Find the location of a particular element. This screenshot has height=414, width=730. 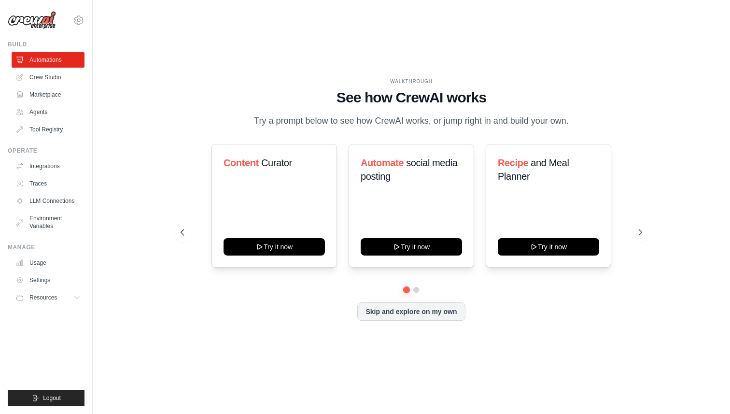

img: Logo is located at coordinates (32, 20).